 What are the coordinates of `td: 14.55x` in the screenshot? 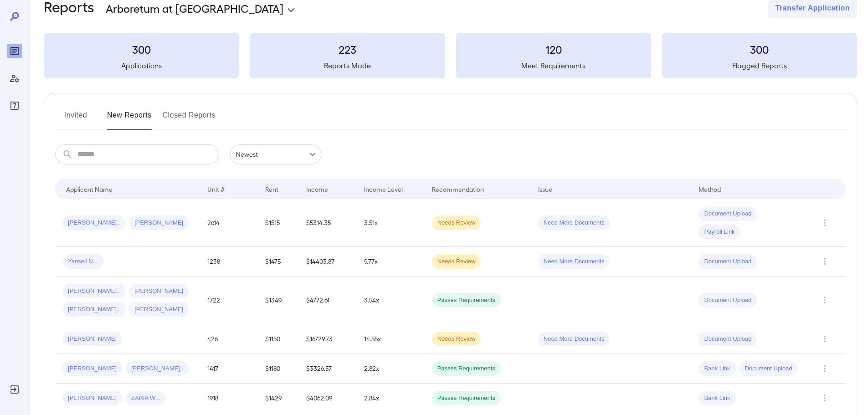 It's located at (391, 338).